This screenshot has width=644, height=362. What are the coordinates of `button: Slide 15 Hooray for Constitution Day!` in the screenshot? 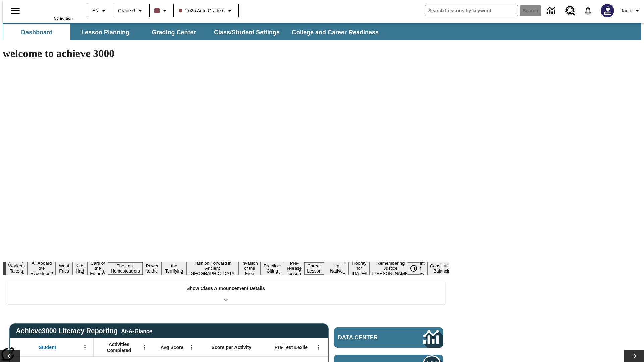 It's located at (360, 268).